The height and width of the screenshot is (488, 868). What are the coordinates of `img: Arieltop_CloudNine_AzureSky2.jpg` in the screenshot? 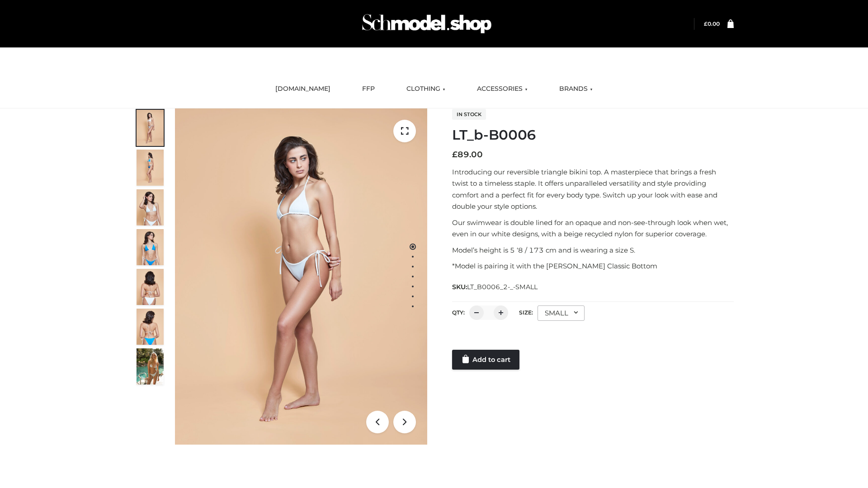 It's located at (150, 366).